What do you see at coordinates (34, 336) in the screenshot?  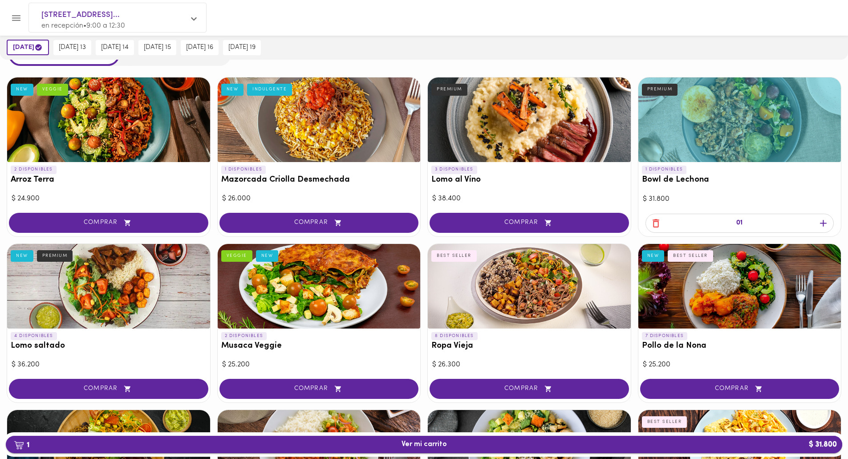 I see `p: 4 DISPONIBLES` at bounding box center [34, 336].